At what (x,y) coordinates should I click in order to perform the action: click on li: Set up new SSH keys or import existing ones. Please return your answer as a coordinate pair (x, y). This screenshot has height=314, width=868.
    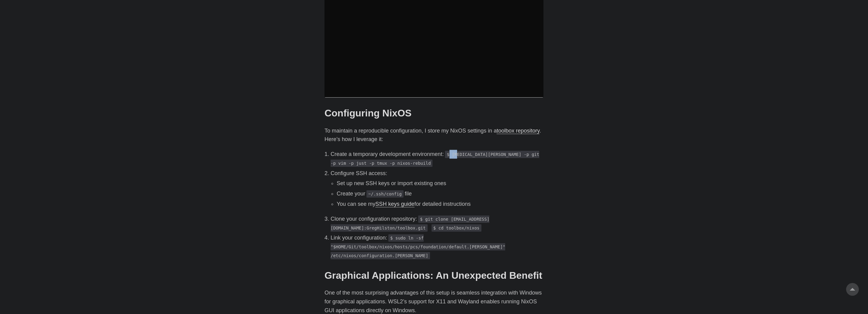
    Looking at the image, I should click on (440, 184).